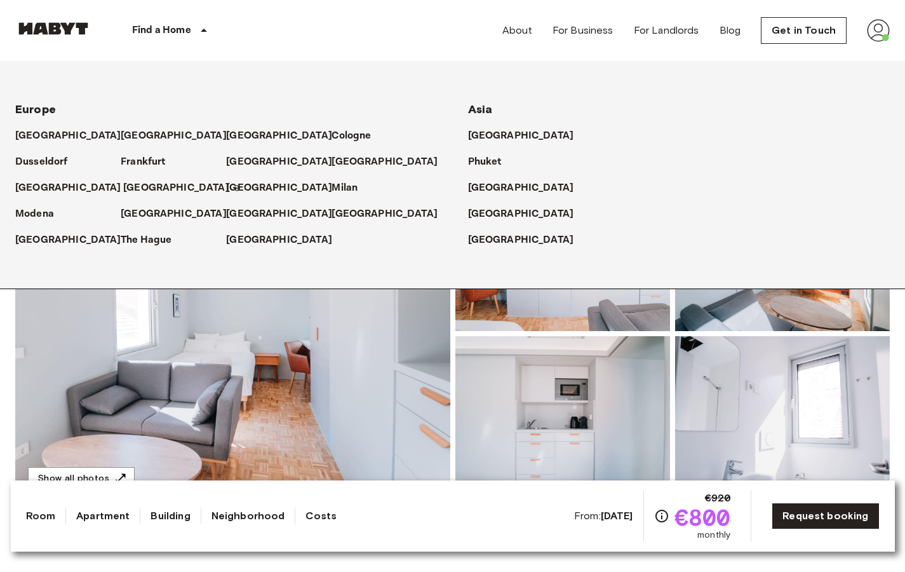 This screenshot has height=572, width=905. I want to click on a: Apartment, so click(103, 516).